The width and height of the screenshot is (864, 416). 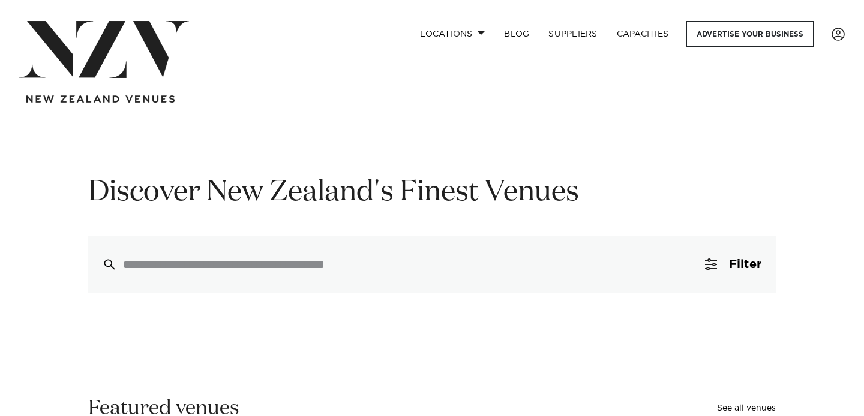 I want to click on img: nzv-logo.png, so click(x=104, y=49).